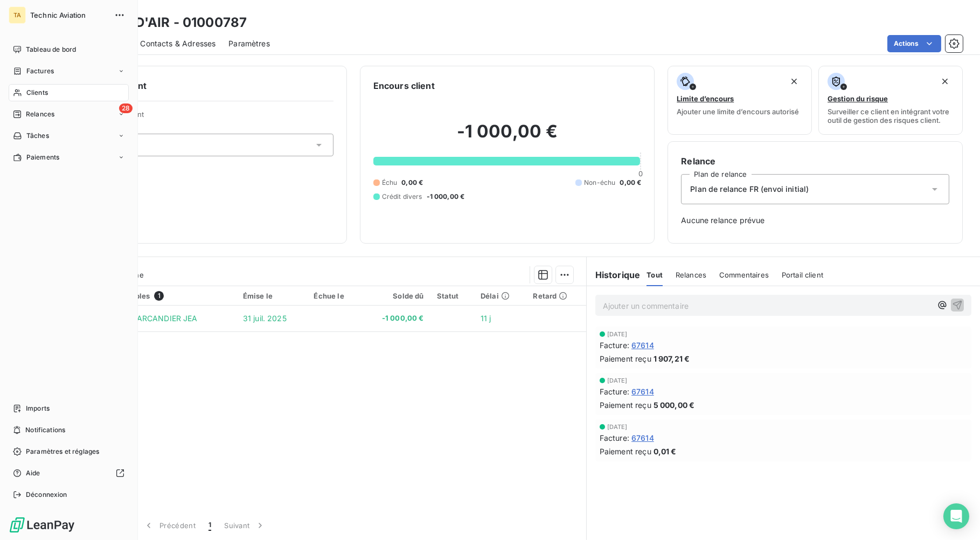 The height and width of the screenshot is (540, 980). I want to click on a: Aide, so click(69, 474).